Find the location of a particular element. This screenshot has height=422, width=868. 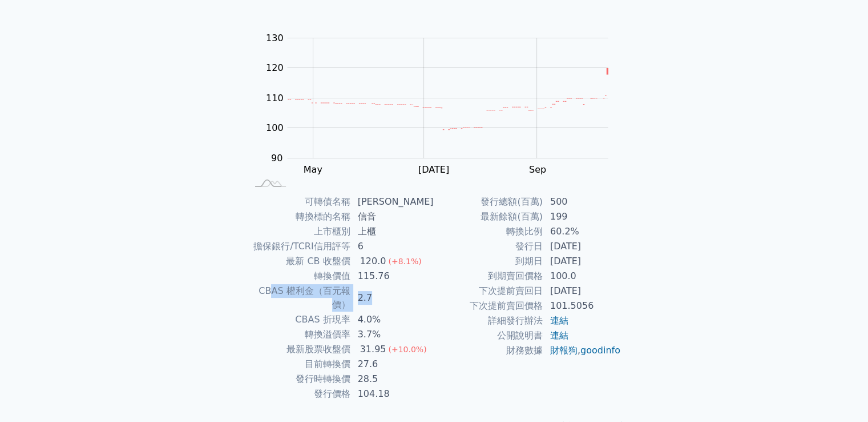

tspan: 90 is located at coordinates (277, 158).